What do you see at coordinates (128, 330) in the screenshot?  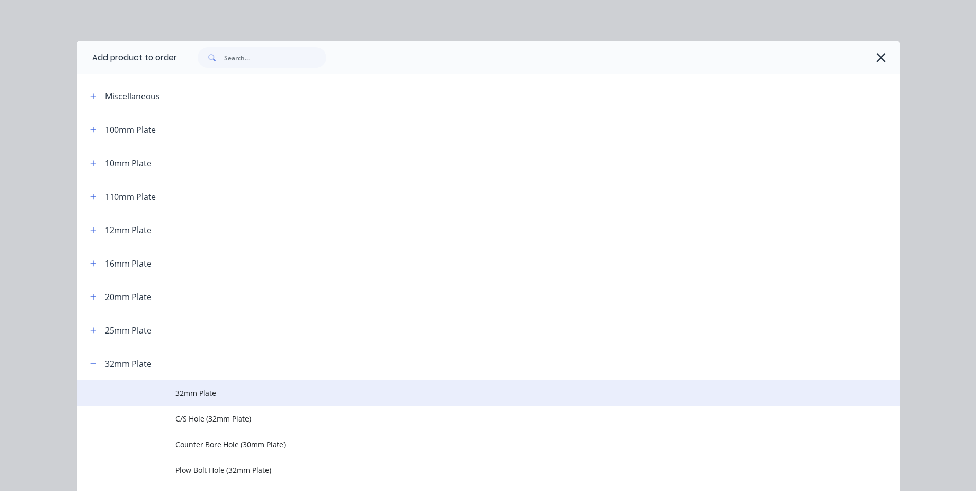 I see `div: 25mm Plate` at bounding box center [128, 330].